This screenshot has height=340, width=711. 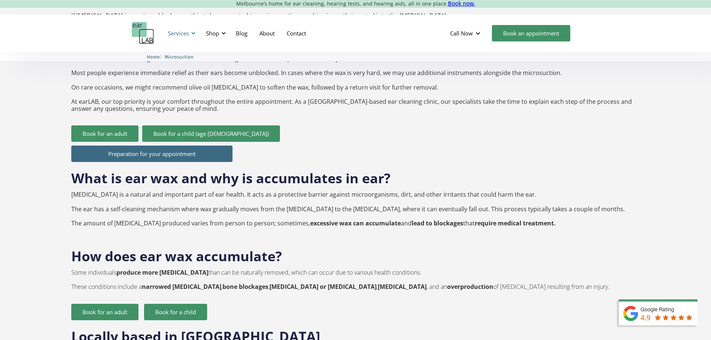 I want to click on strong: lead to blockages, so click(x=437, y=223).